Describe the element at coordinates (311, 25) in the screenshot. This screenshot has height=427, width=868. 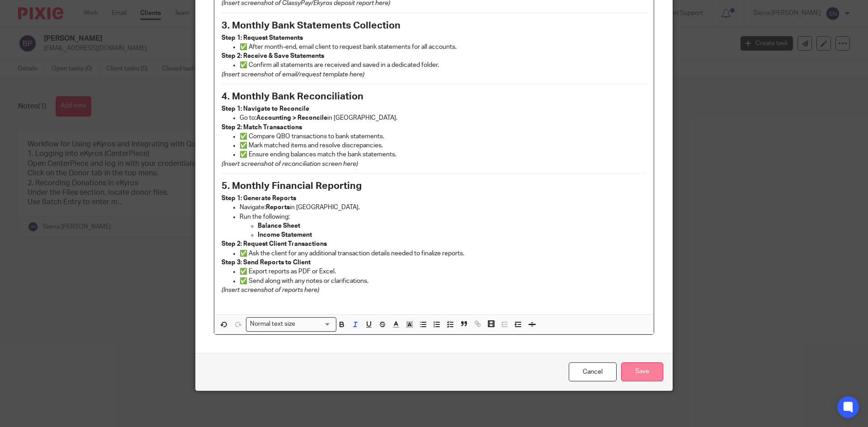
I see `strong: 3. Monthly Bank Statements Collection` at that location.